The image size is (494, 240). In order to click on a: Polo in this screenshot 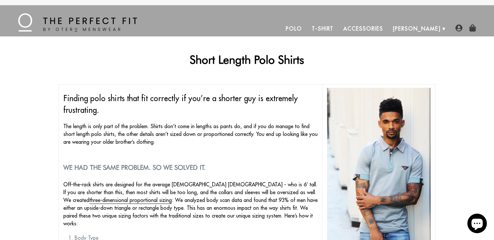, I will do `click(294, 29)`.